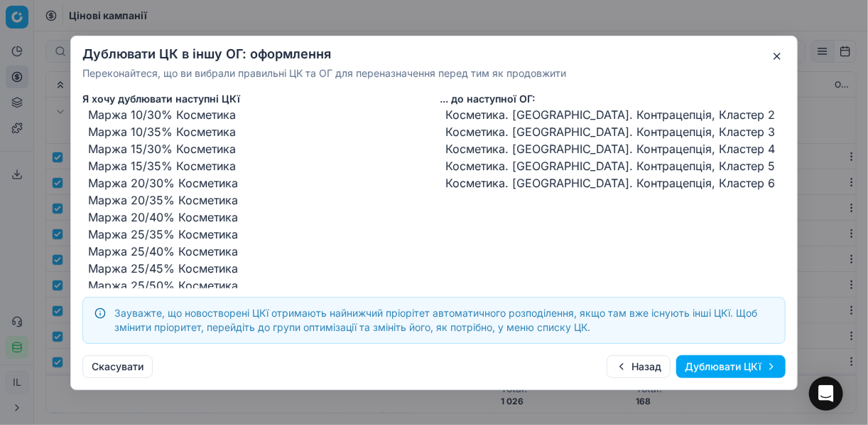 The image size is (868, 425). Describe the element at coordinates (258, 251) in the screenshot. I see `li: Маржа 25/40% Косметика` at that location.